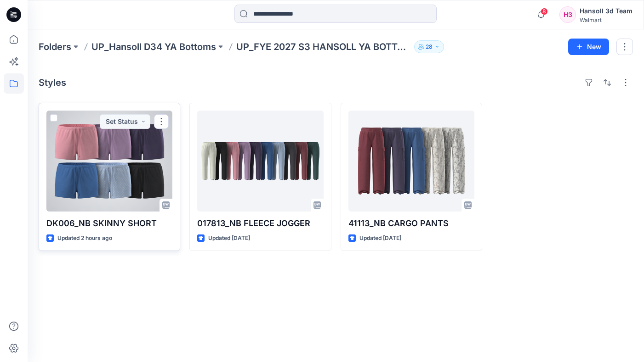 The width and height of the screenshot is (644, 362). What do you see at coordinates (85, 239) in the screenshot?
I see `p: Updated 2 hours ago` at bounding box center [85, 239].